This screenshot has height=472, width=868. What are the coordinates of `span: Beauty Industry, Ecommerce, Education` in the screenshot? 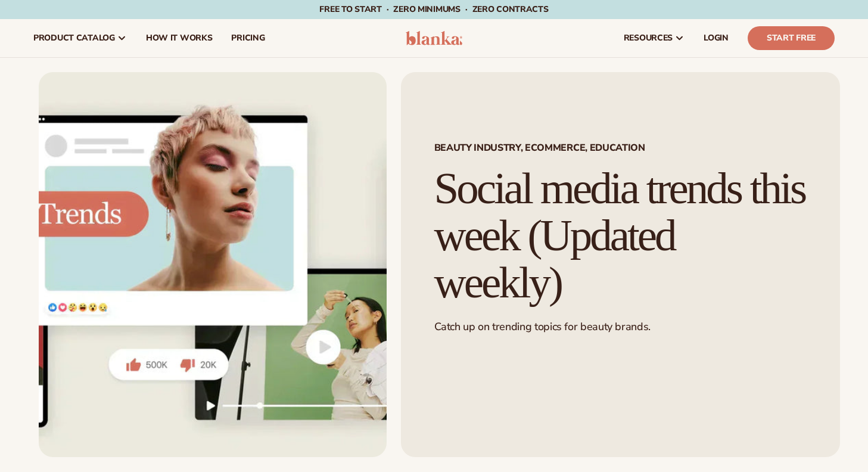 It's located at (620, 148).